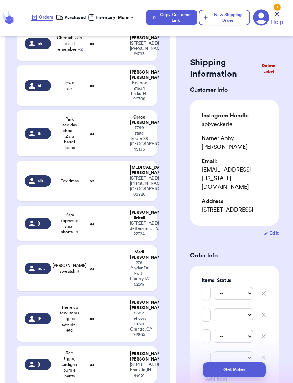 The width and height of the screenshot is (293, 383). I want to click on label: Status, so click(234, 281).